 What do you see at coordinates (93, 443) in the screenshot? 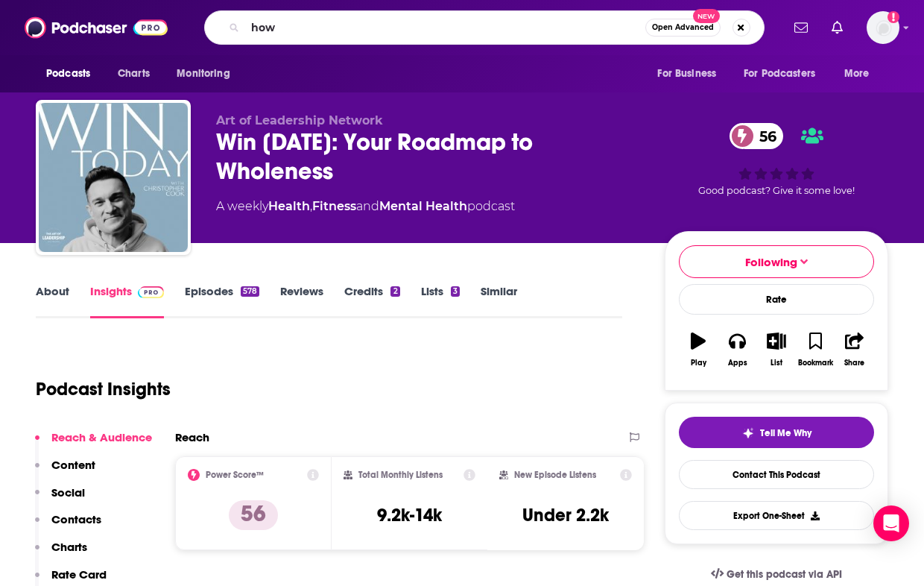
I see `button: Reach & Audience` at bounding box center [93, 443].